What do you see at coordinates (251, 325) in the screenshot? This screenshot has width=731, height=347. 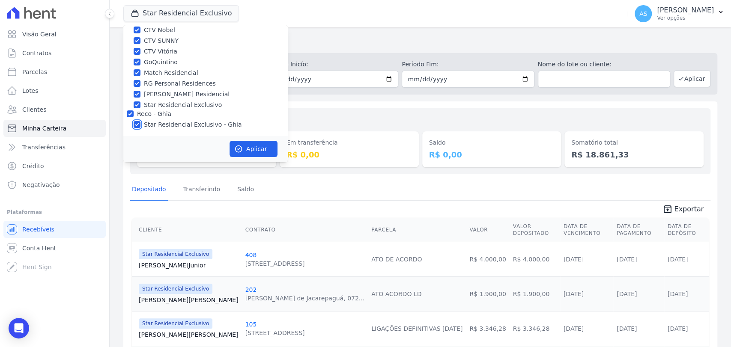 I see `a: 105` at bounding box center [251, 325].